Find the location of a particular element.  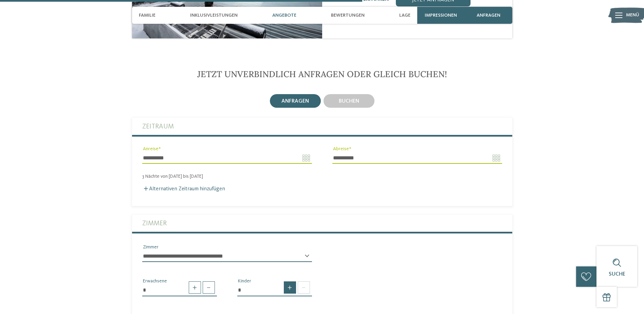

span: Jetzt unverbindlich anfragen oder gleich buchen! is located at coordinates (322, 74).